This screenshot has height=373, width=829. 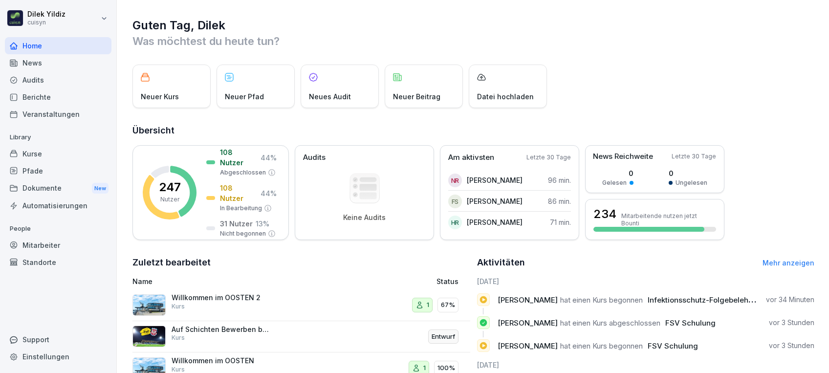 I want to click on p: 247, so click(x=170, y=187).